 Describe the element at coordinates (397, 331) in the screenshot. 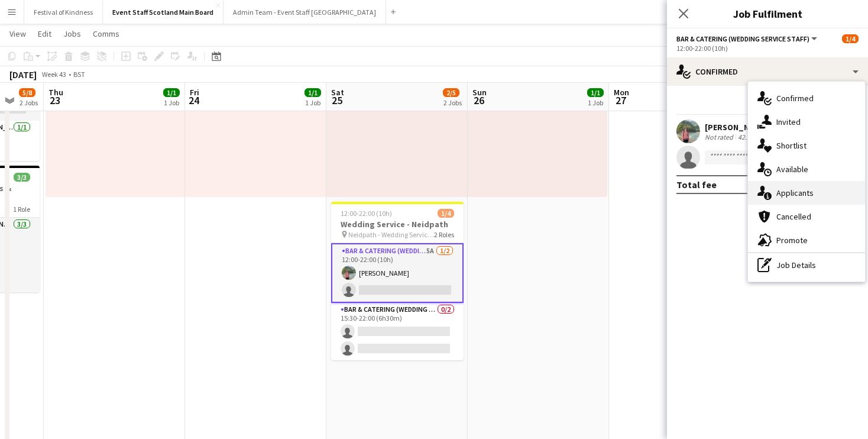

I see `app-card-role: Bar & Catering (Wedding Service Staff)0/215:30-22:00 (6h30m)` at that location.